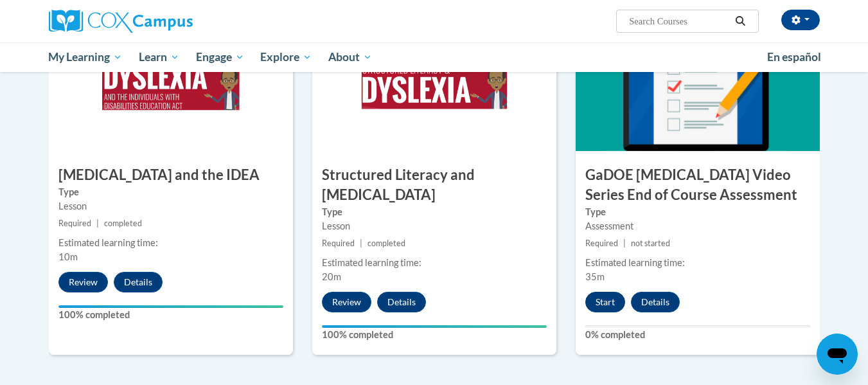  What do you see at coordinates (85, 57) in the screenshot?
I see `a: My Learning` at bounding box center [85, 57].